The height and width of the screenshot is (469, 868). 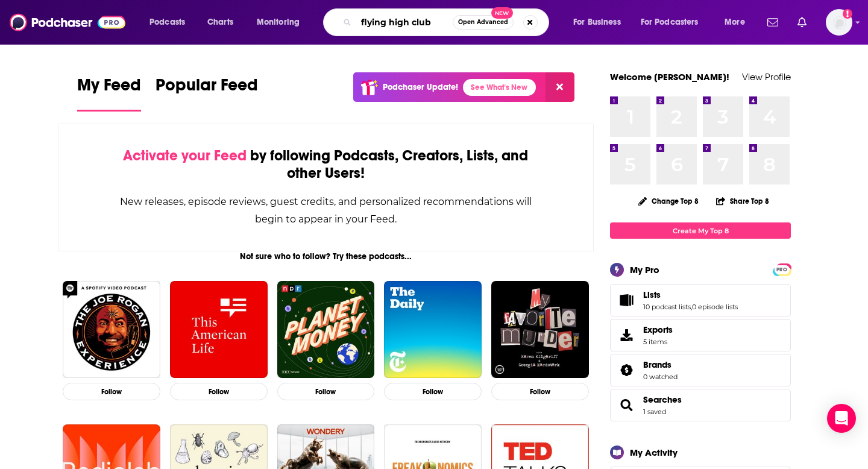 What do you see at coordinates (219, 330) in the screenshot?
I see `a: This American Life` at bounding box center [219, 330].